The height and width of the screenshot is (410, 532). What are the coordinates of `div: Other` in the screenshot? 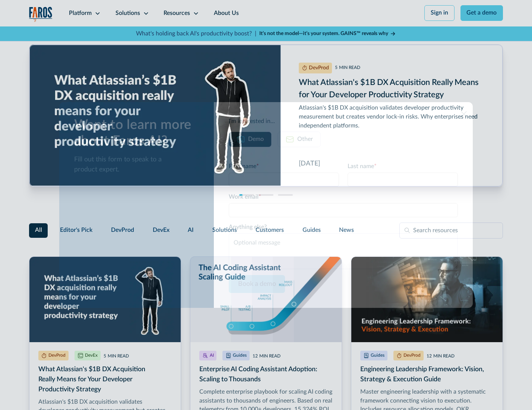 It's located at (305, 140).